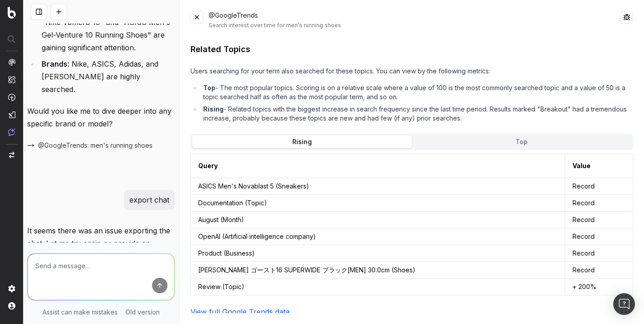 Image resolution: width=644 pixels, height=324 pixels. Describe the element at coordinates (378, 220) in the screenshot. I see `td: August (Month)` at that location.